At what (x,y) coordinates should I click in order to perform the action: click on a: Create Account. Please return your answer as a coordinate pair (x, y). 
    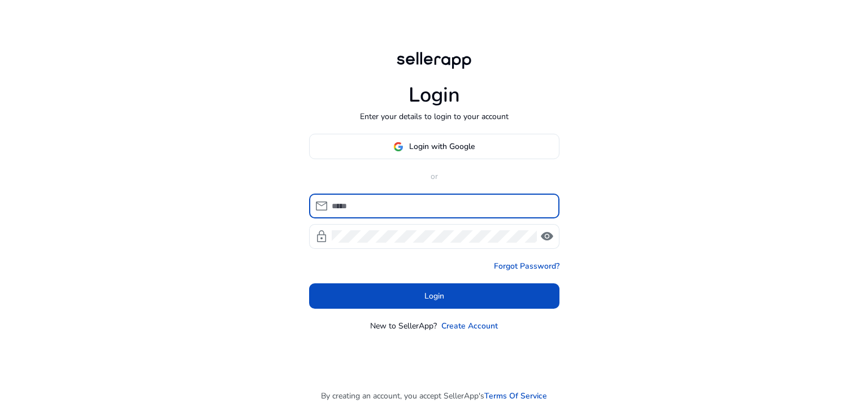
    Looking at the image, I should click on (469, 326).